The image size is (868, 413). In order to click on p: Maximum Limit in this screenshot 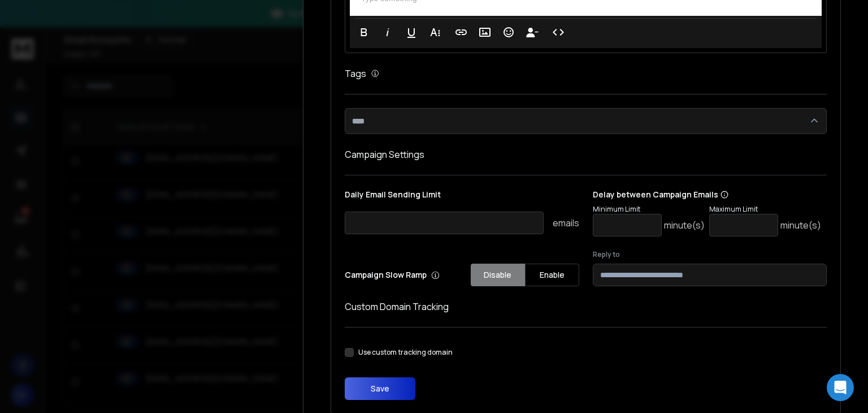, I will do `click(766, 209)`.